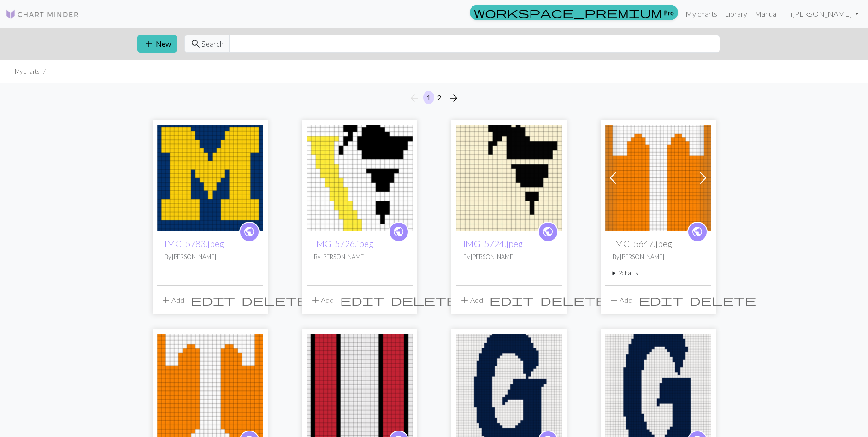 The height and width of the screenshot is (437, 868). What do you see at coordinates (439, 97) in the screenshot?
I see `button: 2` at bounding box center [439, 97].